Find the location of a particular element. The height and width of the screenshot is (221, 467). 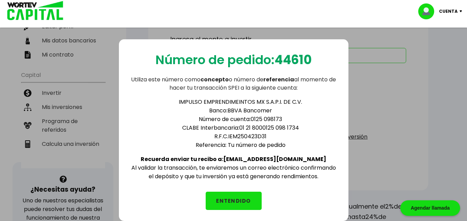

li: IMPULSO EMPRENDIMEINTOS MX S.A.P.I. DE C.V. is located at coordinates (240, 102).